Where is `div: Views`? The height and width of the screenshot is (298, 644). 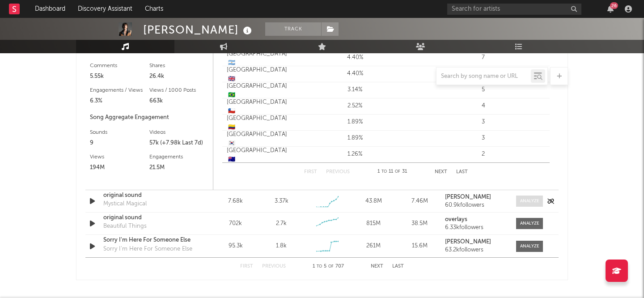
div: Views is located at coordinates (119, 157).